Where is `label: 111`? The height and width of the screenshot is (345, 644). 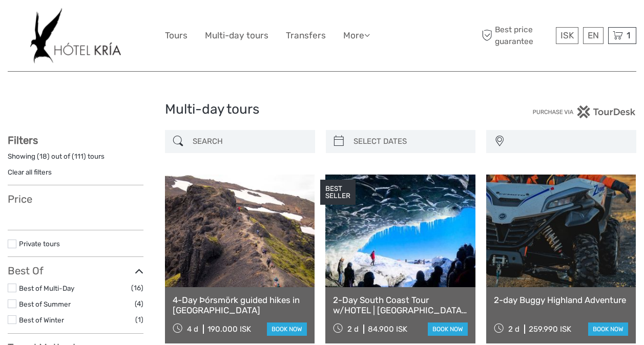
label: 111 is located at coordinates (79, 156).